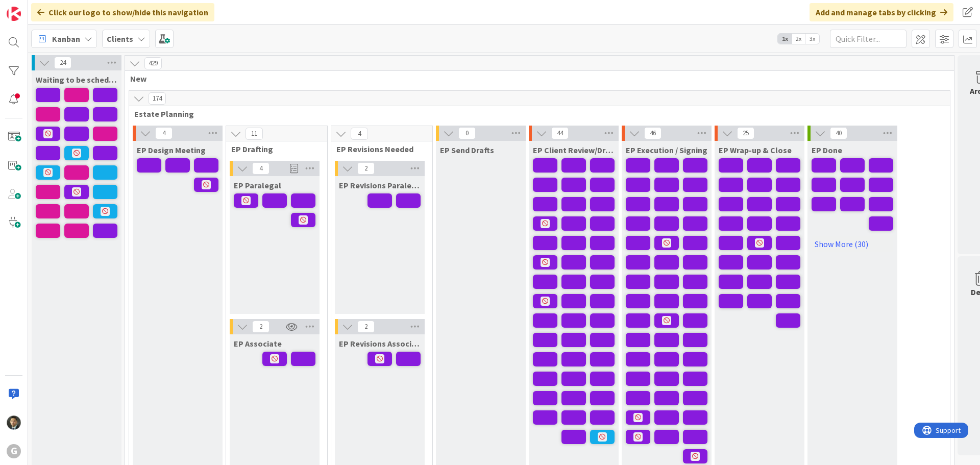 Image resolution: width=980 pixels, height=465 pixels. Describe the element at coordinates (746, 134) in the screenshot. I see `span: 25` at that location.